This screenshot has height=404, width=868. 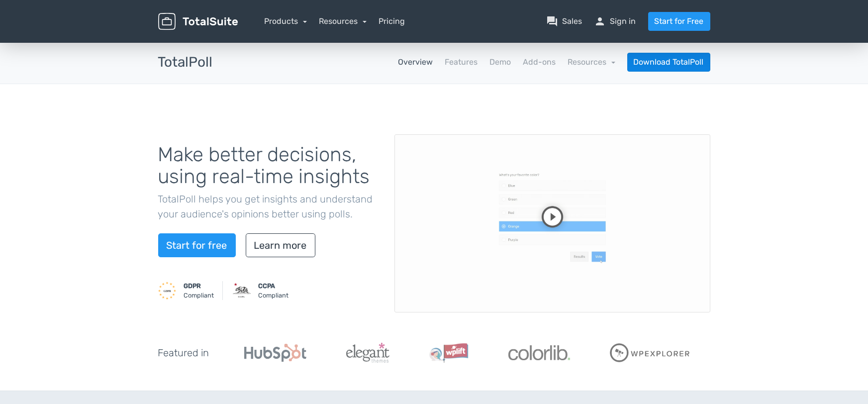 What do you see at coordinates (600, 21) in the screenshot?
I see `span: person` at bounding box center [600, 21].